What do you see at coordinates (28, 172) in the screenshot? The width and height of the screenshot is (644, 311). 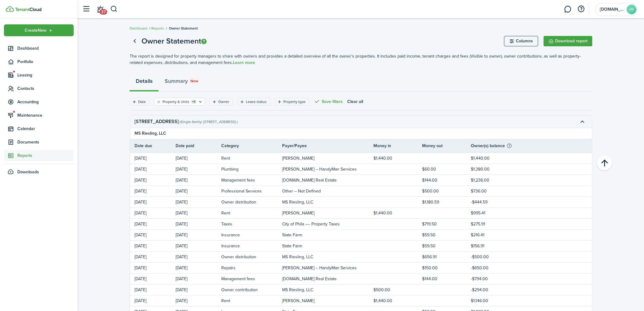 I see `span: Downloads` at bounding box center [28, 172].